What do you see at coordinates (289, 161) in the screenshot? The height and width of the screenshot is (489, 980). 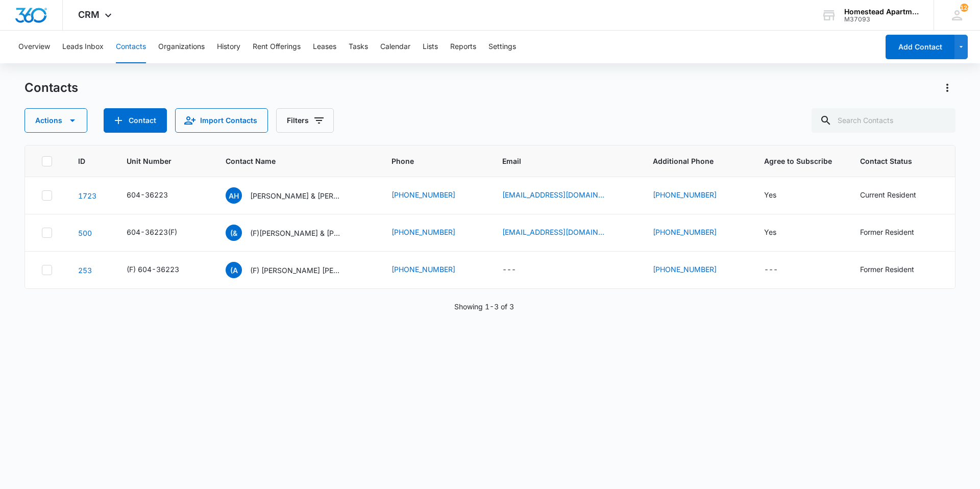 I see `span: Contact Name` at bounding box center [289, 161].